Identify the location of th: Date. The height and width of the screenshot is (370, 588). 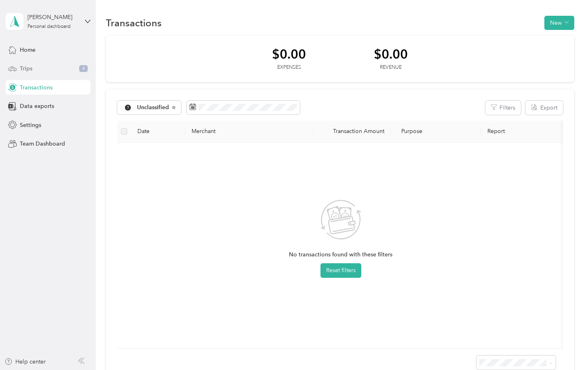
(158, 131).